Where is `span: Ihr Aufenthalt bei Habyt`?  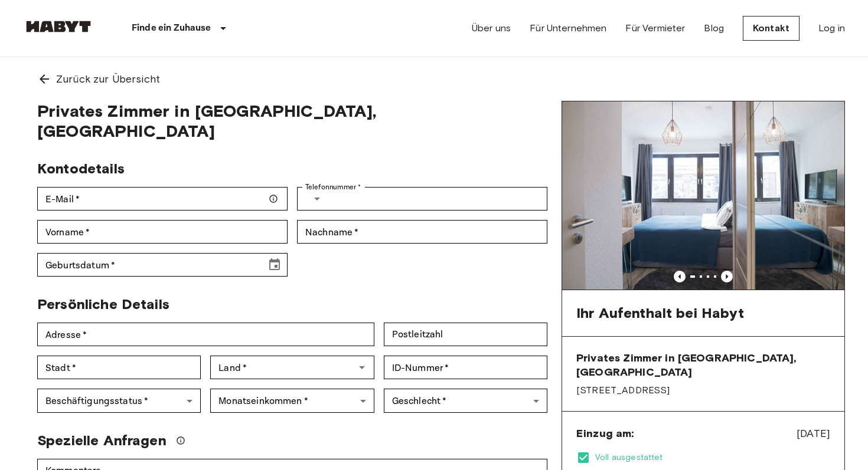 span: Ihr Aufenthalt bei Habyt is located at coordinates (660, 314).